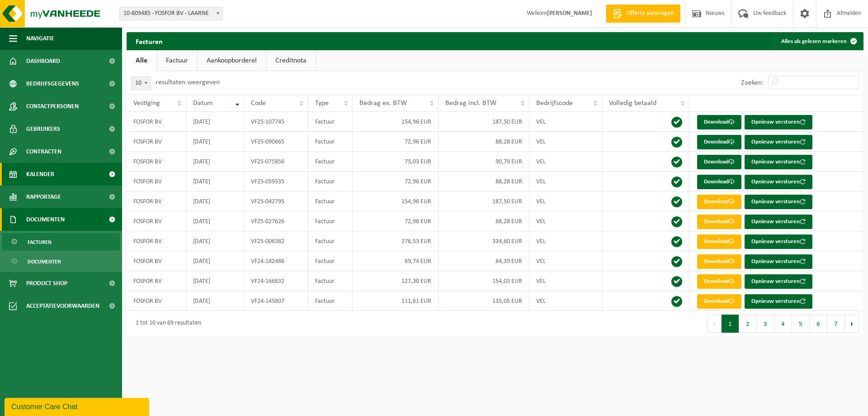  What do you see at coordinates (41, 174) in the screenshot?
I see `span: Kalender` at bounding box center [41, 174].